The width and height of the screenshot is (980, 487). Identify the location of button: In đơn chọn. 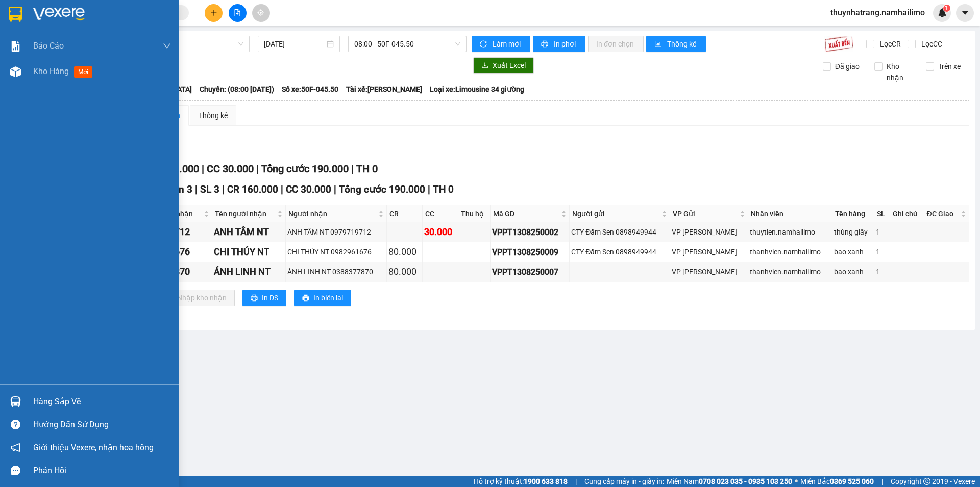
(615, 44).